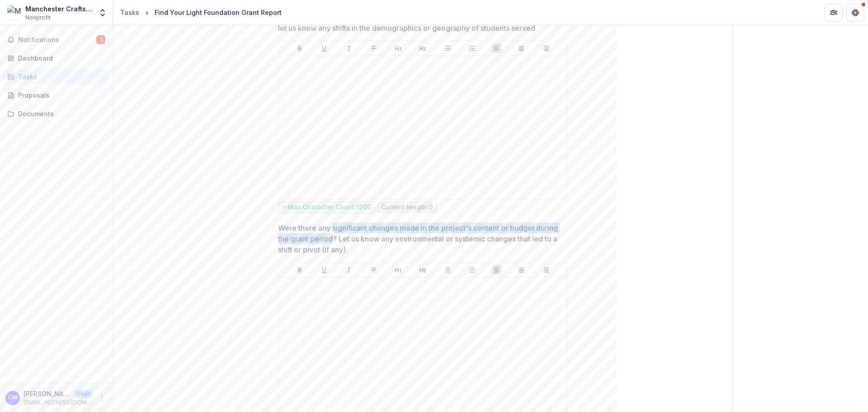 This screenshot has height=412, width=868. I want to click on button: Open entity switcher, so click(103, 12).